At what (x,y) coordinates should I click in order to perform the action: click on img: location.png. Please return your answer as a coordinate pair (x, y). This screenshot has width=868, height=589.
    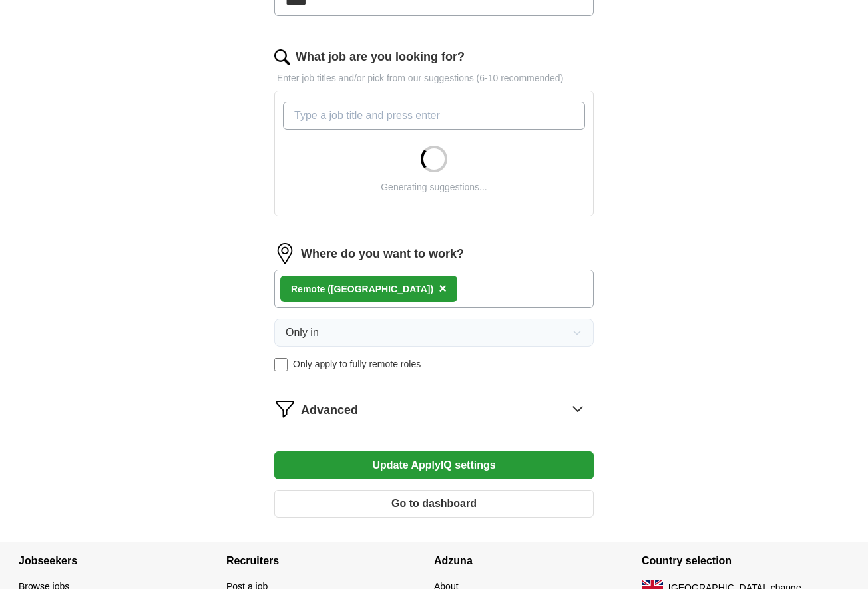
    Looking at the image, I should click on (285, 254).